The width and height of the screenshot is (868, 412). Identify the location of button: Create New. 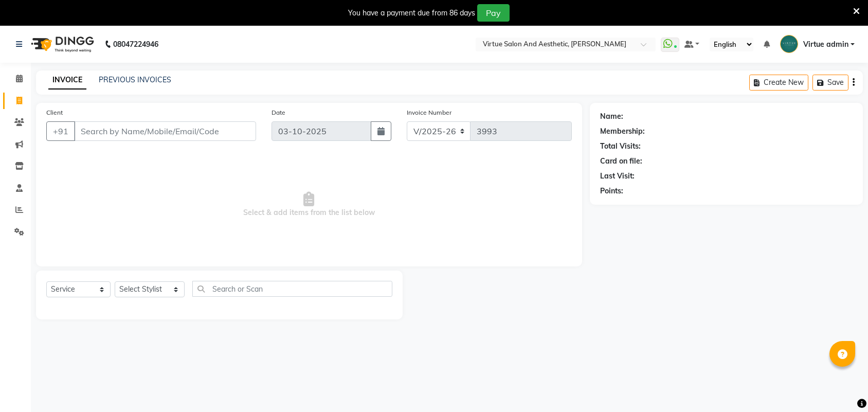
(778, 82).